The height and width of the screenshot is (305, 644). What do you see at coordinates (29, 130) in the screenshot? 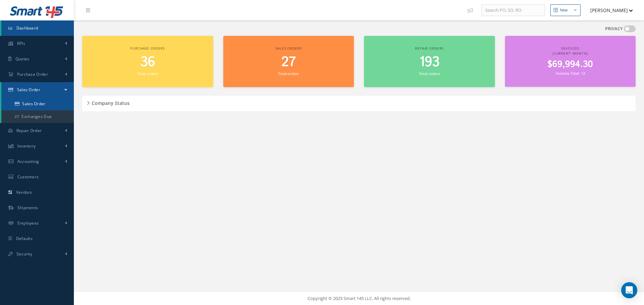
I see `span: Repair Order` at bounding box center [29, 130].